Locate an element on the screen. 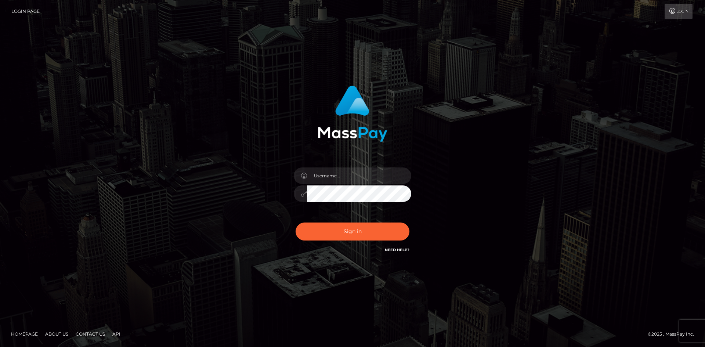 This screenshot has width=705, height=347. a: Contact Us is located at coordinates (90, 334).